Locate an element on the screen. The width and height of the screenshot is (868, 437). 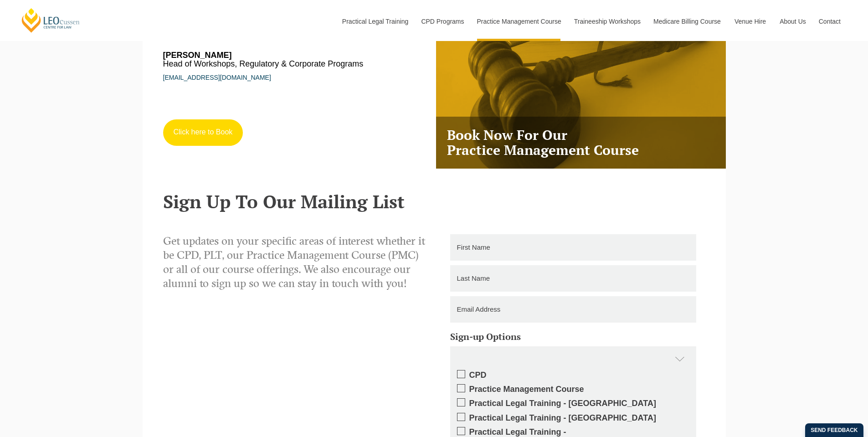
h2: Sign Up To Our Mailing List is located at coordinates (435, 201).